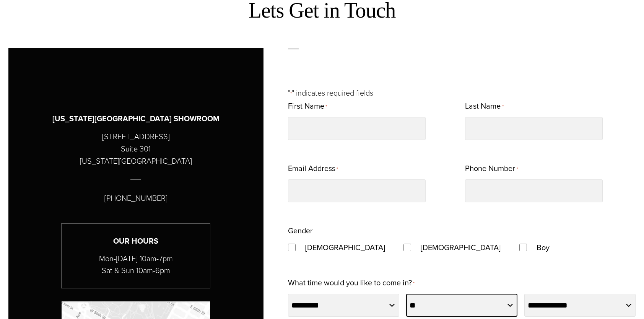 The height and width of the screenshot is (319, 644). Describe the element at coordinates (313, 169) in the screenshot. I see `label: Email Address` at that location.